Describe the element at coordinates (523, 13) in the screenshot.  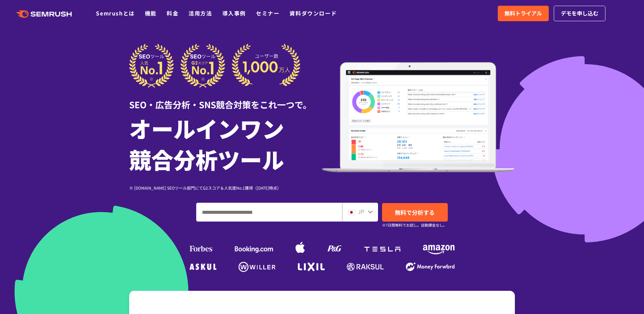
I see `a: 無料トライアル` at that location.